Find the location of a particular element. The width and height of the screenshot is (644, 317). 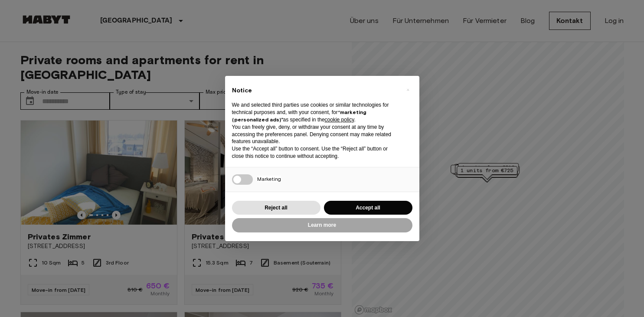

button: Close this notice is located at coordinates (408, 90).